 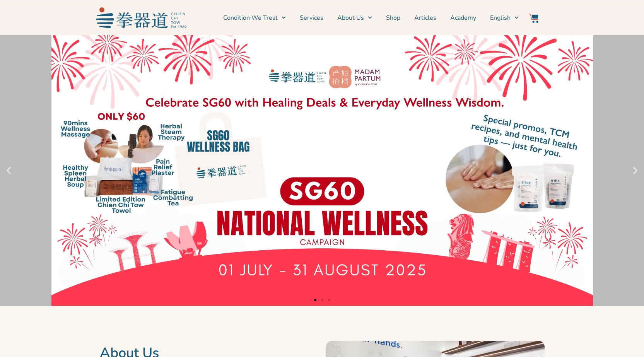 I want to click on span: English, so click(x=500, y=18).